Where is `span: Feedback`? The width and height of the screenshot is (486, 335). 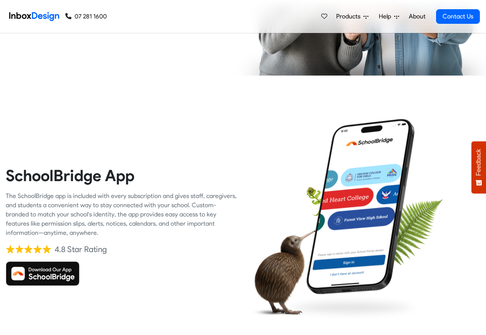 span: Feedback is located at coordinates (479, 162).